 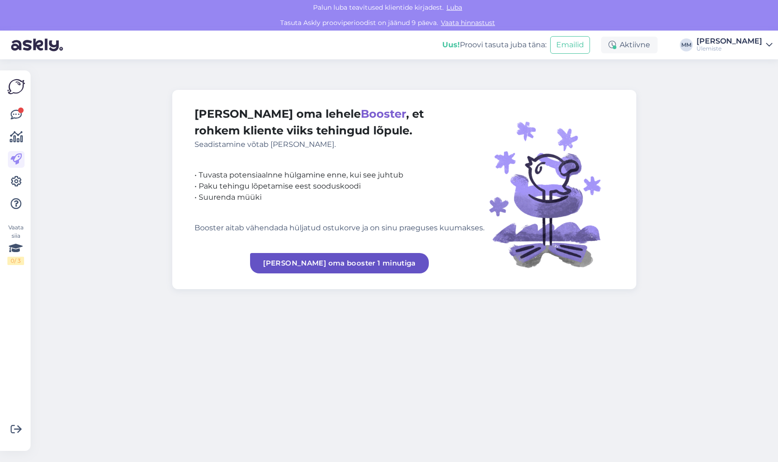 What do you see at coordinates (451, 44) in the screenshot?
I see `b: Uus!` at bounding box center [451, 44].